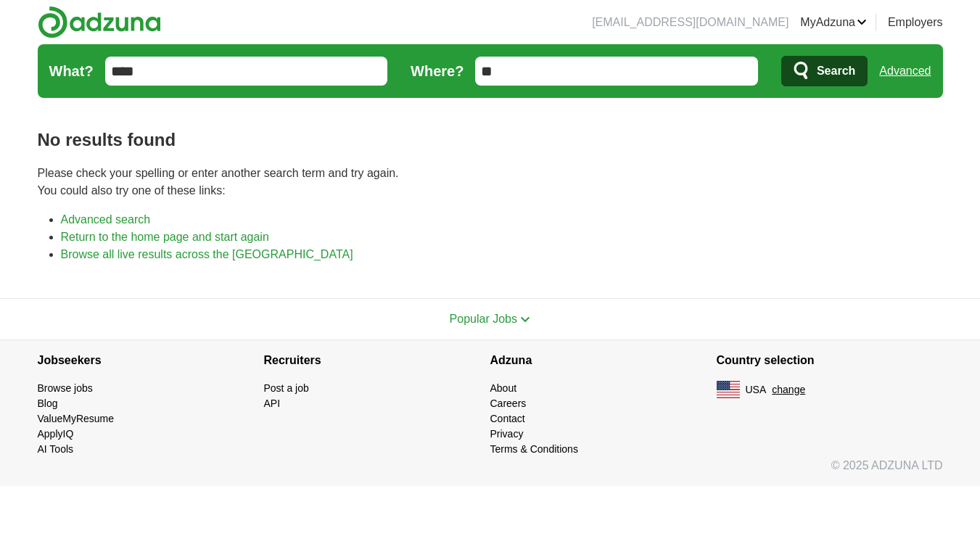  Describe the element at coordinates (508, 403) in the screenshot. I see `a: Careers` at that location.